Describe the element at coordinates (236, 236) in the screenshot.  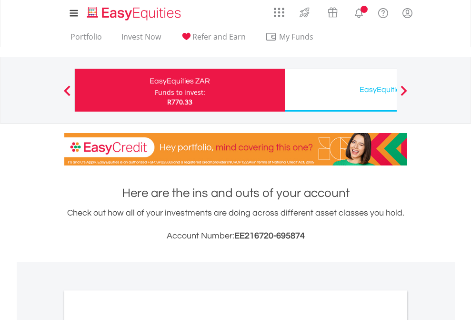
I see `h3: Account Number:` at that location.